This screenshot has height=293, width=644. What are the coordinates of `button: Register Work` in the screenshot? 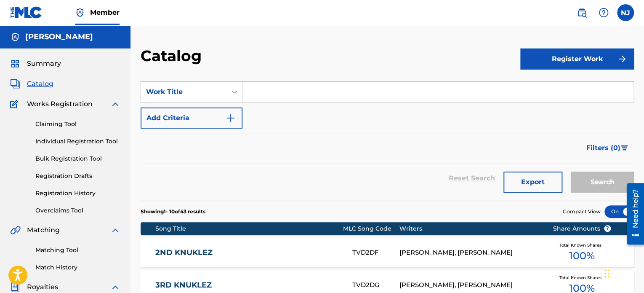 It's located at (577, 59).